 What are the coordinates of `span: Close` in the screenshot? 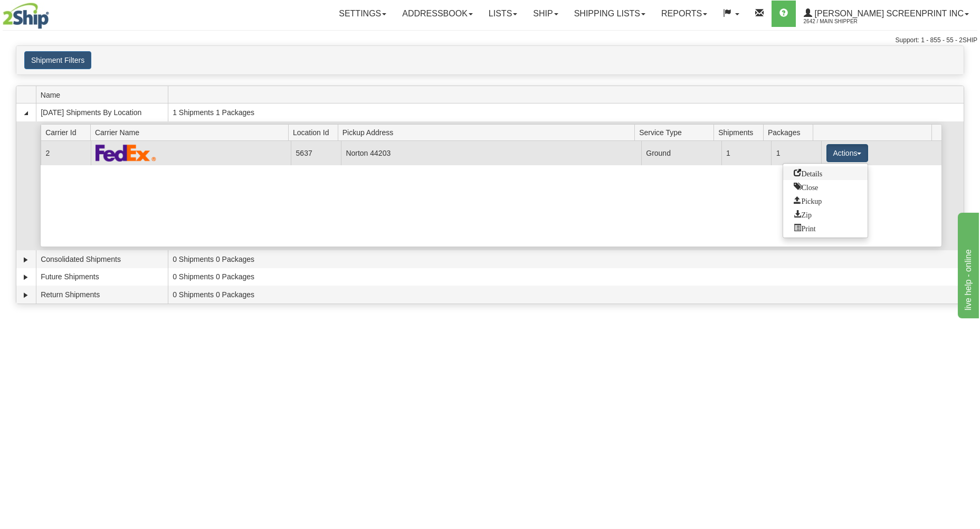 It's located at (806, 186).